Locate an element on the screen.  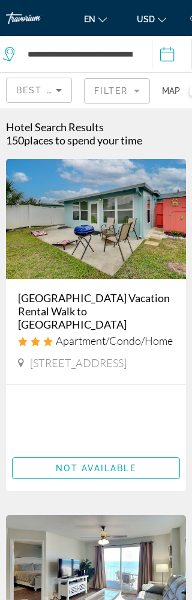
div: 3 star Apartment is located at coordinates (96, 340).